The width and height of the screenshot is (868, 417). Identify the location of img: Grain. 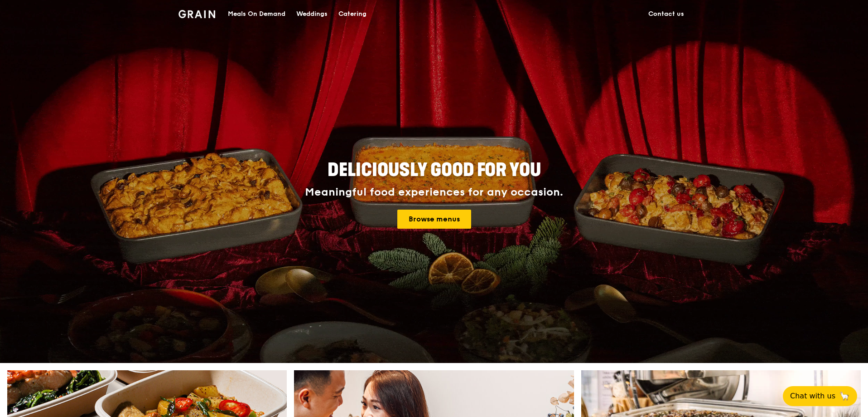
(196, 14).